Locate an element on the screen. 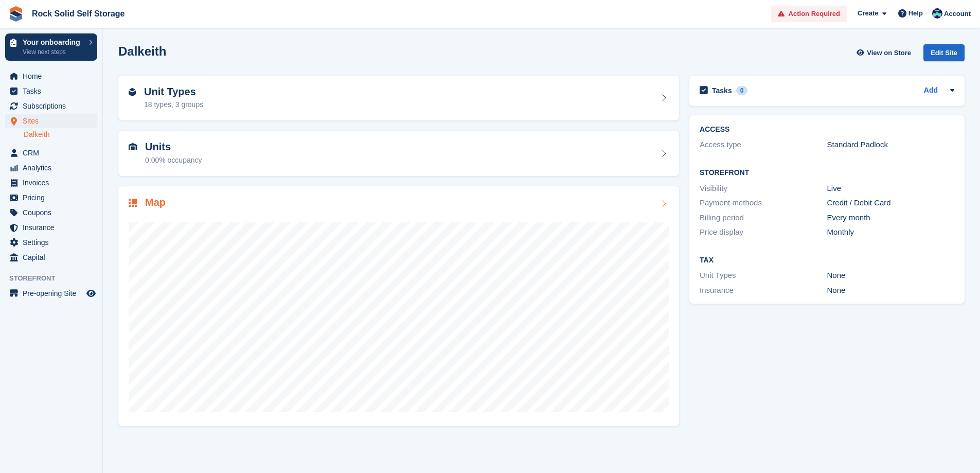 The height and width of the screenshot is (473, 980). a: Preview store is located at coordinates (91, 293).